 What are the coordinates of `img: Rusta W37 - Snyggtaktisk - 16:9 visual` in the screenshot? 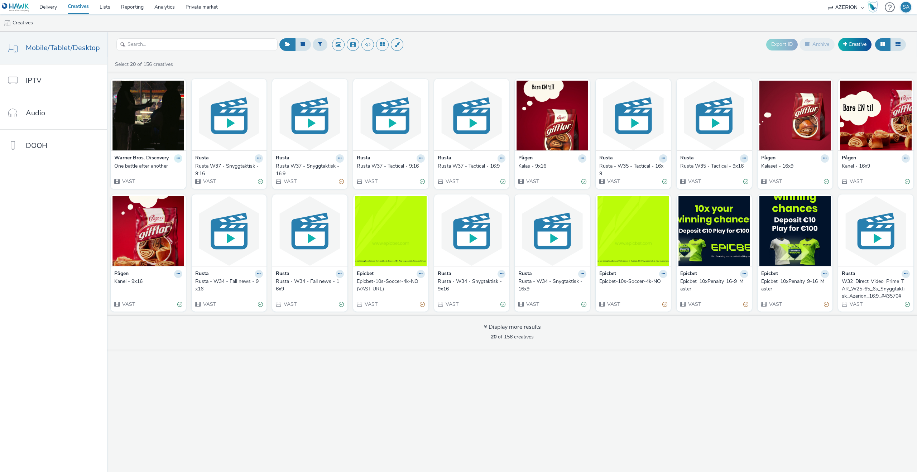 It's located at (310, 115).